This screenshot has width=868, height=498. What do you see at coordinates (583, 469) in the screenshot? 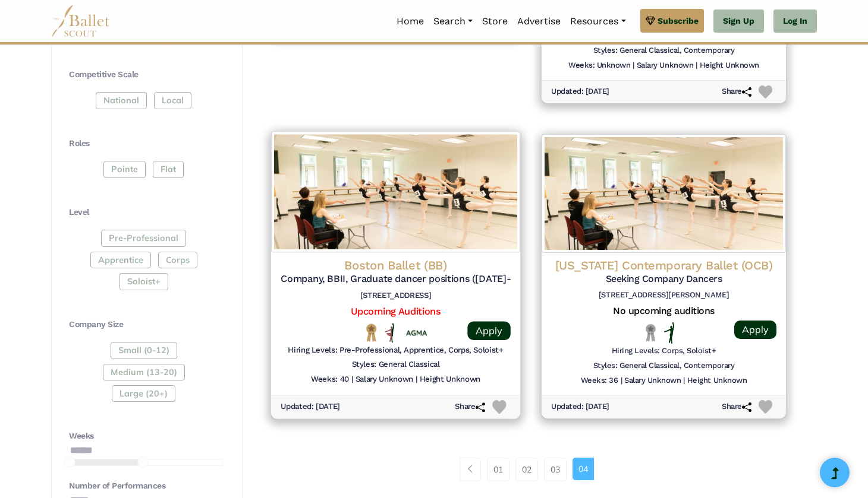
I see `a: 04` at bounding box center [583, 469].